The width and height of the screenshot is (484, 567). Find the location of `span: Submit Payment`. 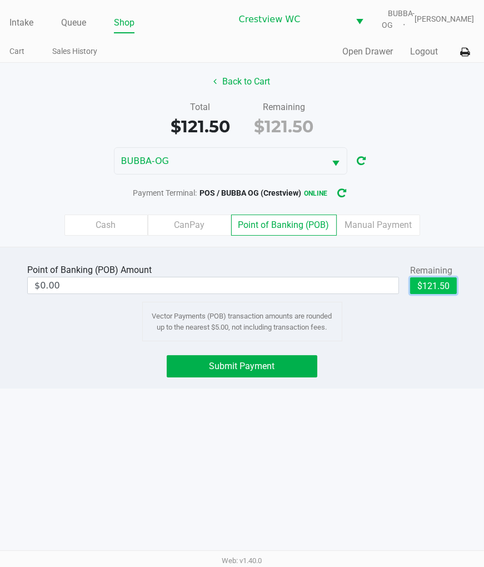

span: Submit Payment is located at coordinates (242, 366).